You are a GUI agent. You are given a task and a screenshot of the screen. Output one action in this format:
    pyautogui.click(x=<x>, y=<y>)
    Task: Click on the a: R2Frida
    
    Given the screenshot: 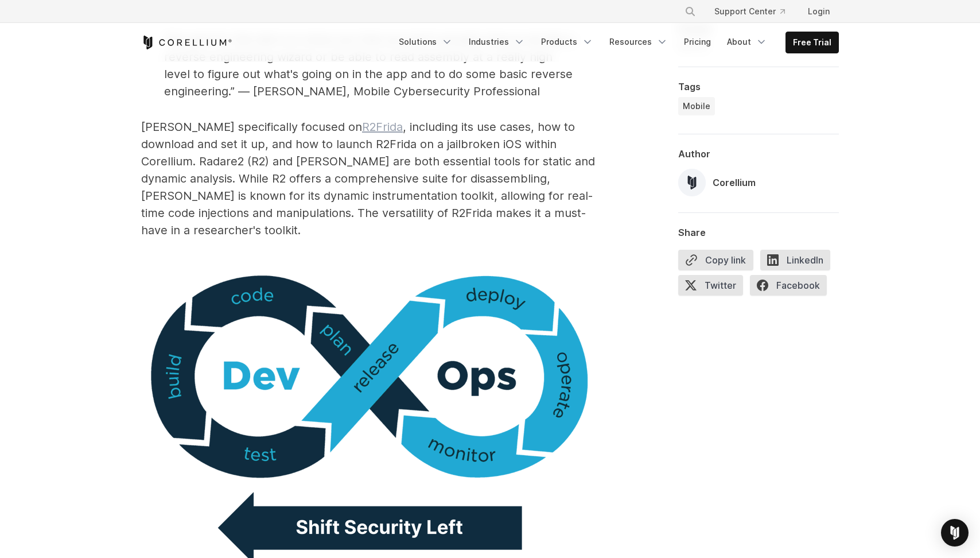 What is the action you would take?
    pyautogui.click(x=383, y=127)
    